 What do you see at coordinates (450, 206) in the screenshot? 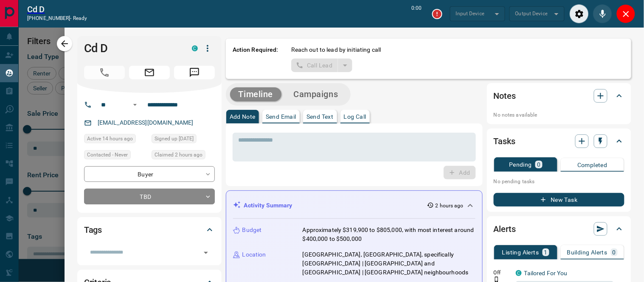
I see `p: 2 hours ago` at bounding box center [450, 206].